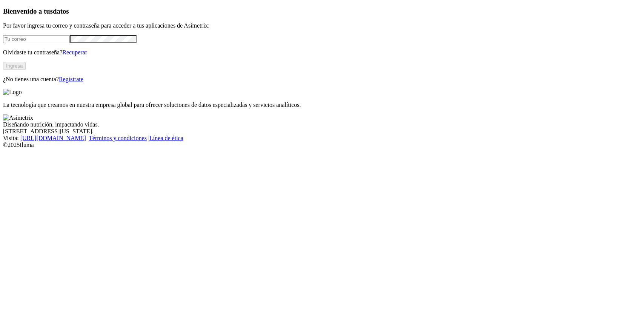  What do you see at coordinates (322, 12) in the screenshot?
I see `h3: Bienvenido a tus` at bounding box center [322, 12].